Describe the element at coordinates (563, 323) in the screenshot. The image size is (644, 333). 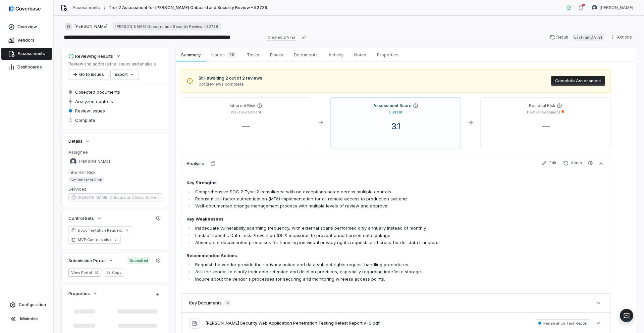
I see `span: Penetration Test Report` at that location.